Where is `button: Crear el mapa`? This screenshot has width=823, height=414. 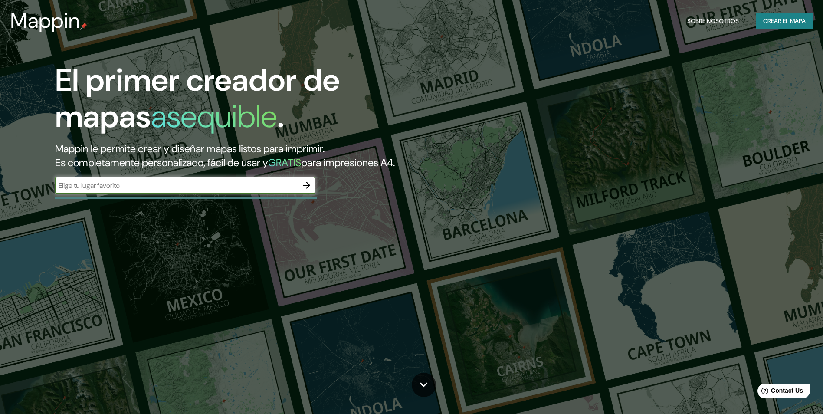 button: Crear el mapa is located at coordinates (784, 21).